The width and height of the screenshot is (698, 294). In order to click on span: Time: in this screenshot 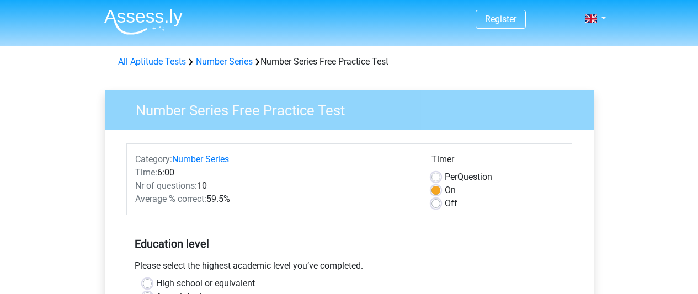, I will do `click(146, 172)`.